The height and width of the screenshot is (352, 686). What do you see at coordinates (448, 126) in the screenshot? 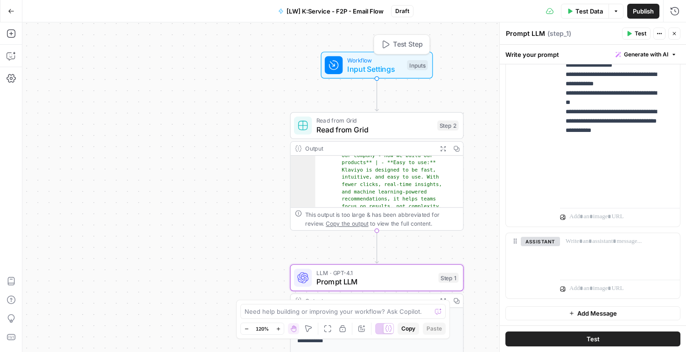
I see `div: Step 2` at bounding box center [448, 126].